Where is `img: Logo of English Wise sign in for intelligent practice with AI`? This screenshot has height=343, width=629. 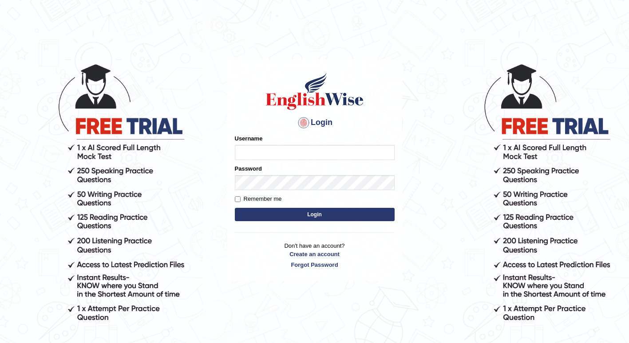 img: Logo of English Wise sign in for intelligent practice with AI is located at coordinates (315, 91).